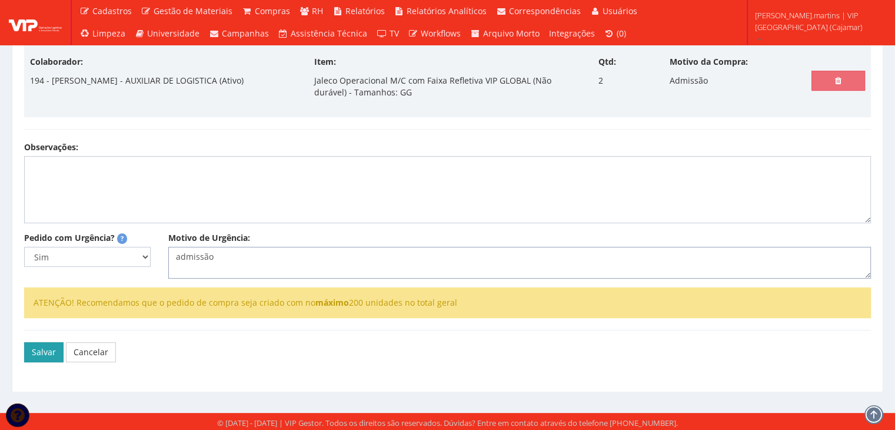 Image resolution: width=895 pixels, height=430 pixels. Describe the element at coordinates (615, 34) in the screenshot. I see `a: (0)` at that location.